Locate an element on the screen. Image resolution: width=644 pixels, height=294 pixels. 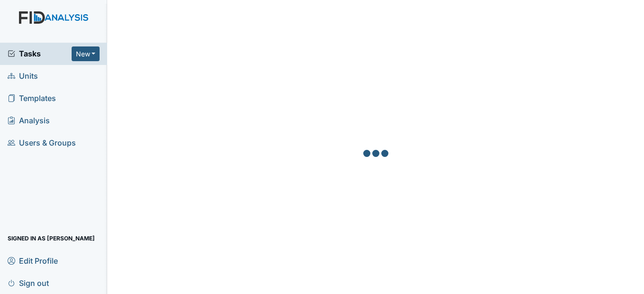
span: Templates is located at coordinates (32, 98).